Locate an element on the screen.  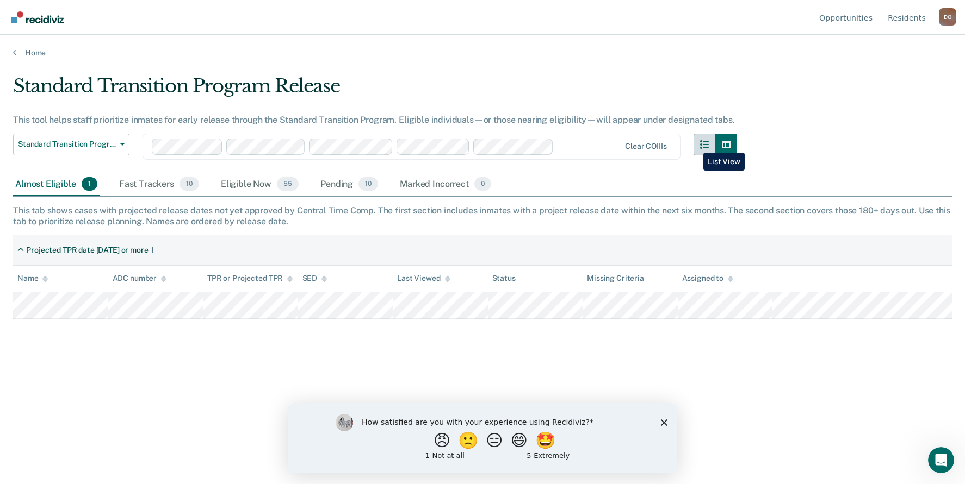
img: Recidiviz is located at coordinates (38, 17).